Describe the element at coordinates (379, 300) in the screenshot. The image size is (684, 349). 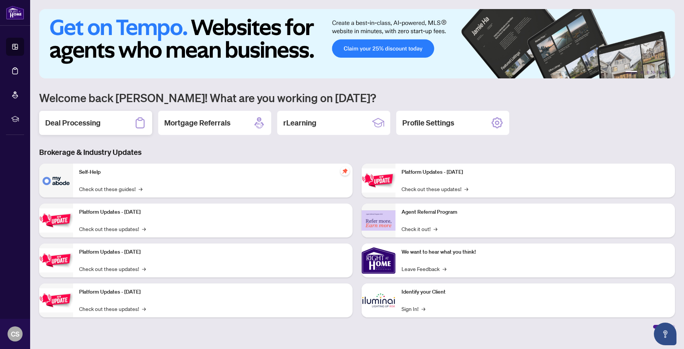
I see `img: Identify your Client` at that location.